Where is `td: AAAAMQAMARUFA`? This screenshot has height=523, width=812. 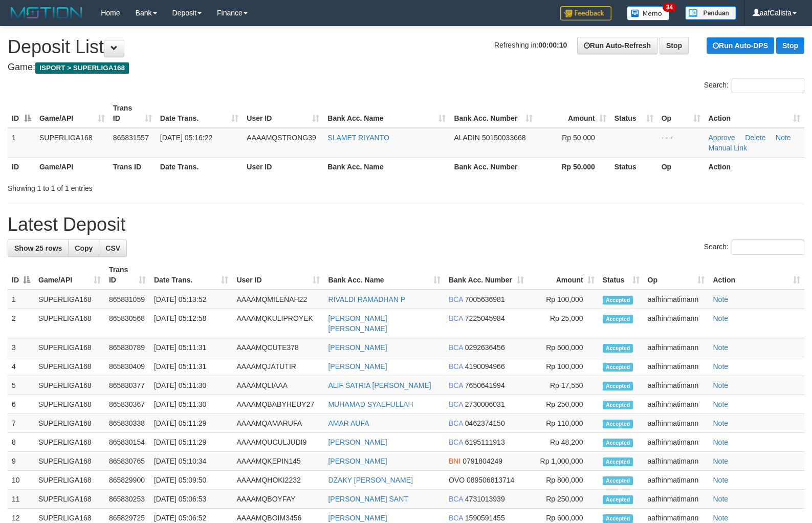 td: AAAAMQAMARUFA is located at coordinates (278, 423).